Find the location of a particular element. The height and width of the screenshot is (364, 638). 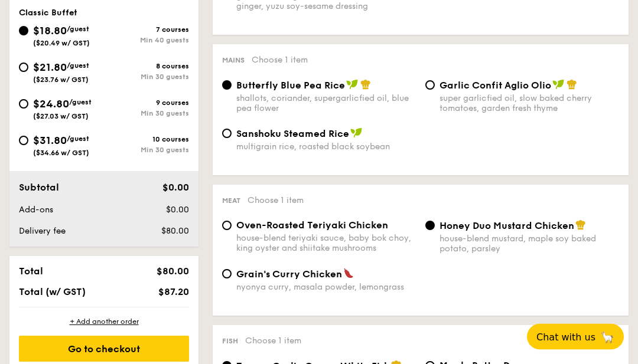

span: Add-ons is located at coordinates (36, 210).